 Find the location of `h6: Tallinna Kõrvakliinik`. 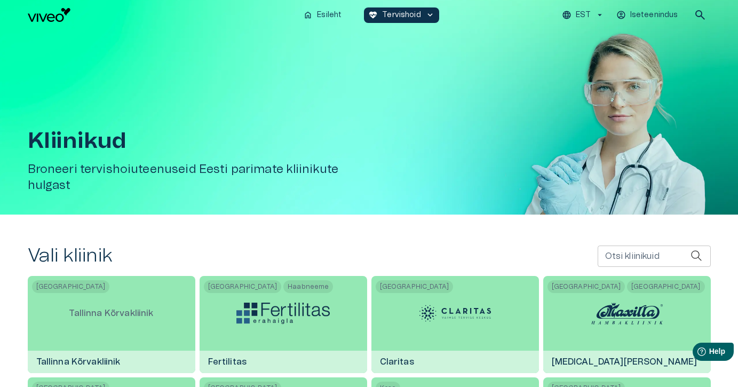

h6: Tallinna Kõrvakliinik is located at coordinates (78, 362).